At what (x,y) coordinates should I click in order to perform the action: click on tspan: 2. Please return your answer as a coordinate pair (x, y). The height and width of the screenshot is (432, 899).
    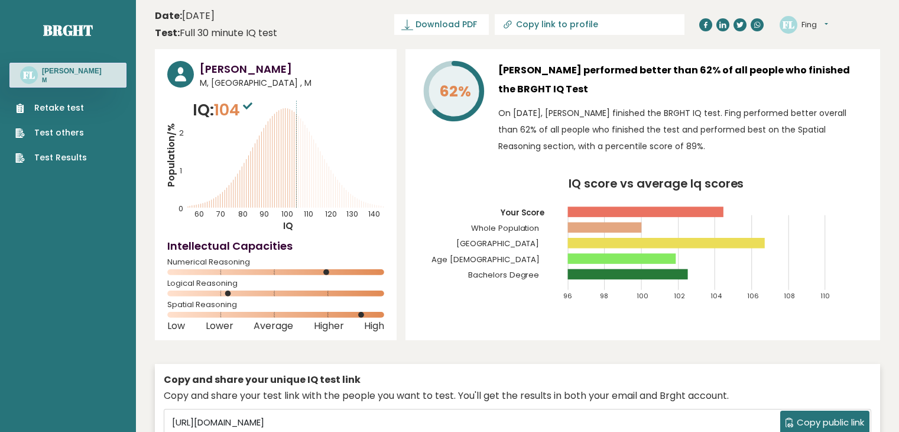
    Looking at the image, I should click on (182, 132).